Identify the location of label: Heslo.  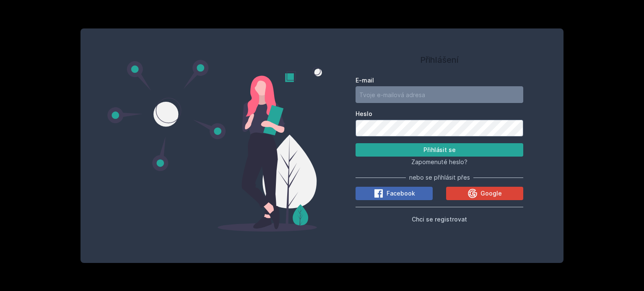
(439, 114).